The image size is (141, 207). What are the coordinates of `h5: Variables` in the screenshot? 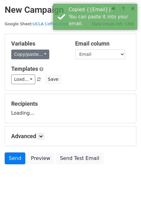 It's located at (38, 44).